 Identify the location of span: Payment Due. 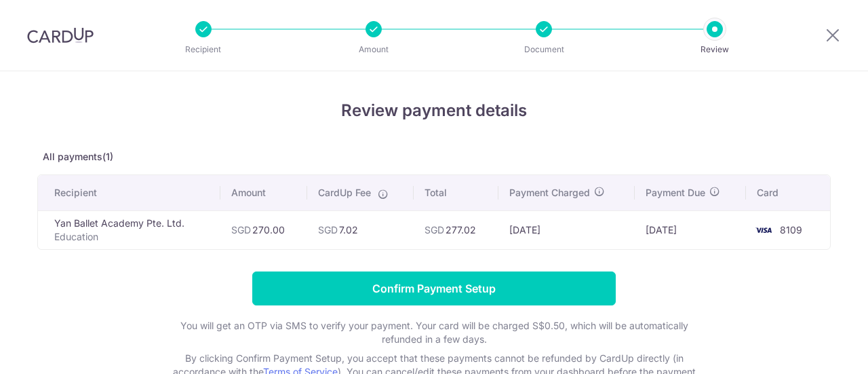
(676, 193).